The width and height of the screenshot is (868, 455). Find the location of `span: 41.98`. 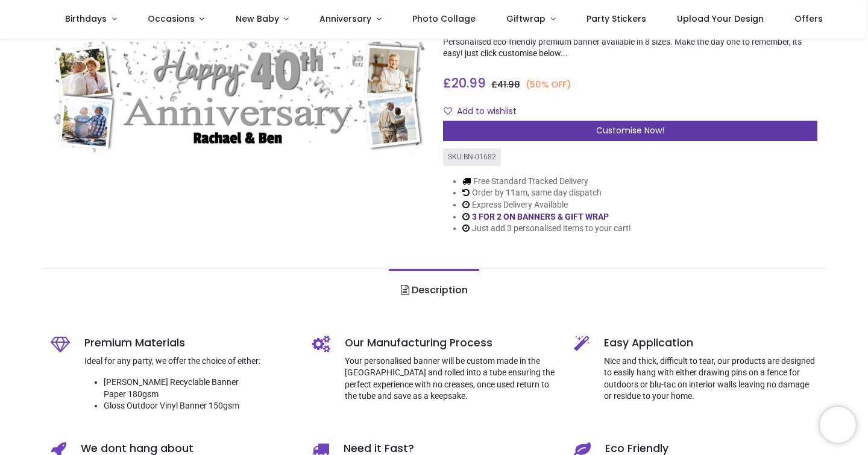

span: 41.98 is located at coordinates (509, 84).